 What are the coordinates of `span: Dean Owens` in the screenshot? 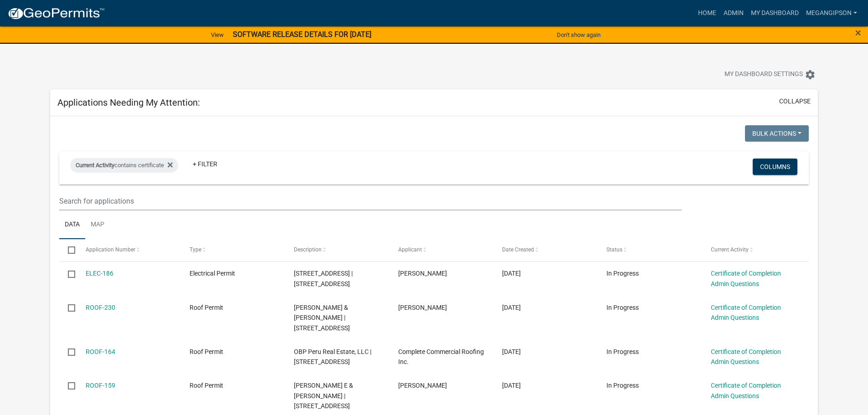 It's located at (423, 385).